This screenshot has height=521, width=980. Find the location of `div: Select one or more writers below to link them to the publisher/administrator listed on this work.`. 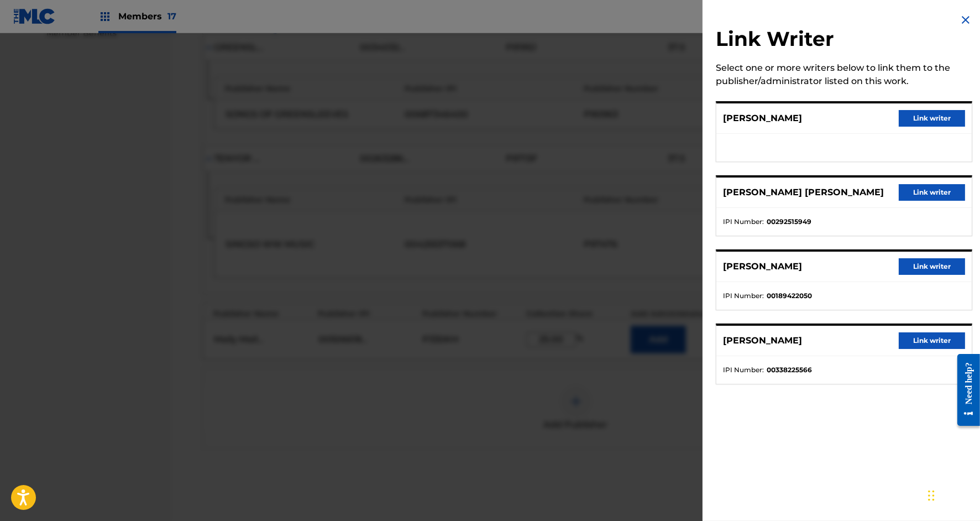

div: Select one or more writers below to link them to the publisher/administrator listed on this work. is located at coordinates (844, 75).